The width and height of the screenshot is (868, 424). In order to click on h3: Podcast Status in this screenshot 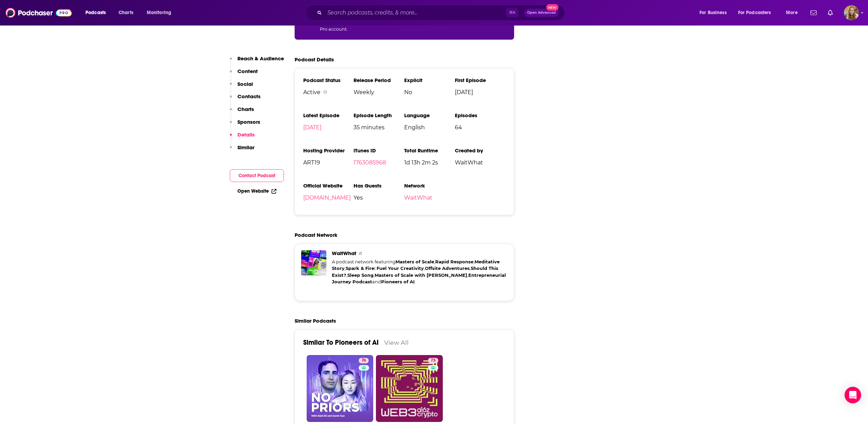, I will do `click(328, 80)`.